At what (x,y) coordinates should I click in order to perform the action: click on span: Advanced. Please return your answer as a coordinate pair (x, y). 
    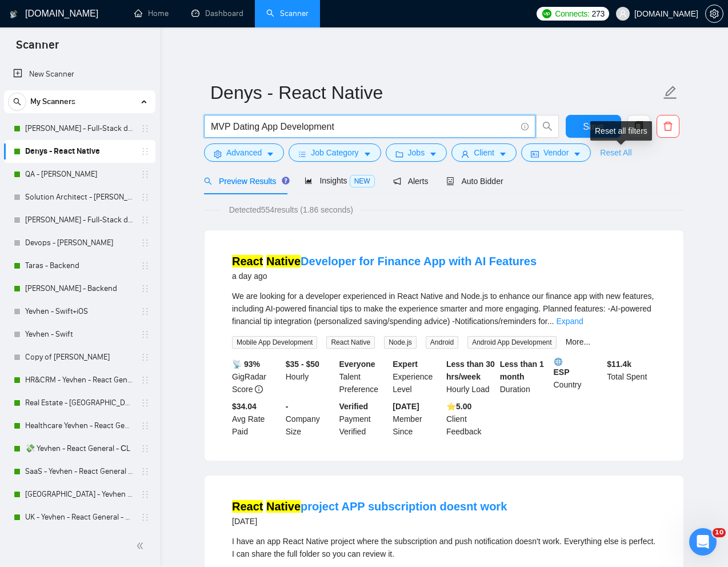
    Looking at the image, I should click on (244, 153).